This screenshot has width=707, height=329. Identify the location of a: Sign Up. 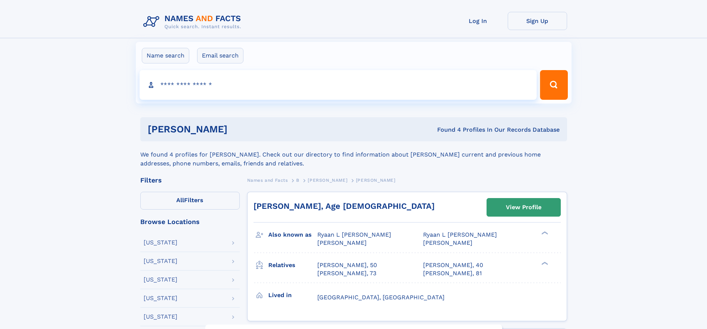
(537, 21).